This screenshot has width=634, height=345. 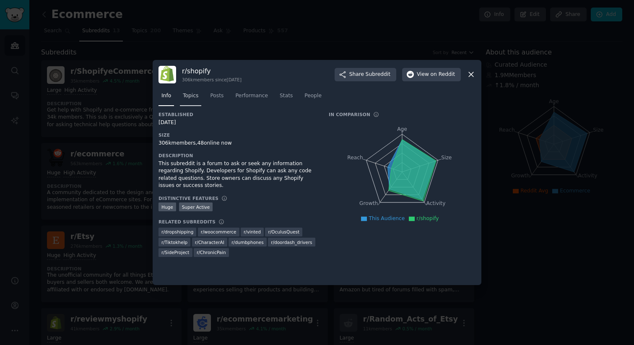 What do you see at coordinates (247, 242) in the screenshot?
I see `span: r/ dumbphones` at bounding box center [247, 242].